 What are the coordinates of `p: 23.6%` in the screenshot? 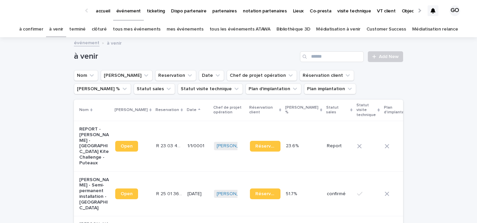 It's located at (293, 145).